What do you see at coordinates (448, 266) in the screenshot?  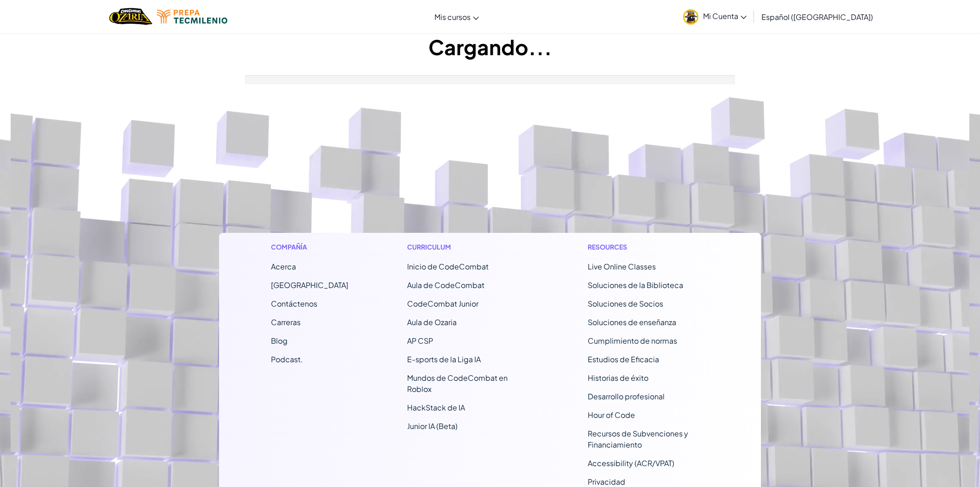 I see `span: Inicio de CodeCombat` at bounding box center [448, 266].